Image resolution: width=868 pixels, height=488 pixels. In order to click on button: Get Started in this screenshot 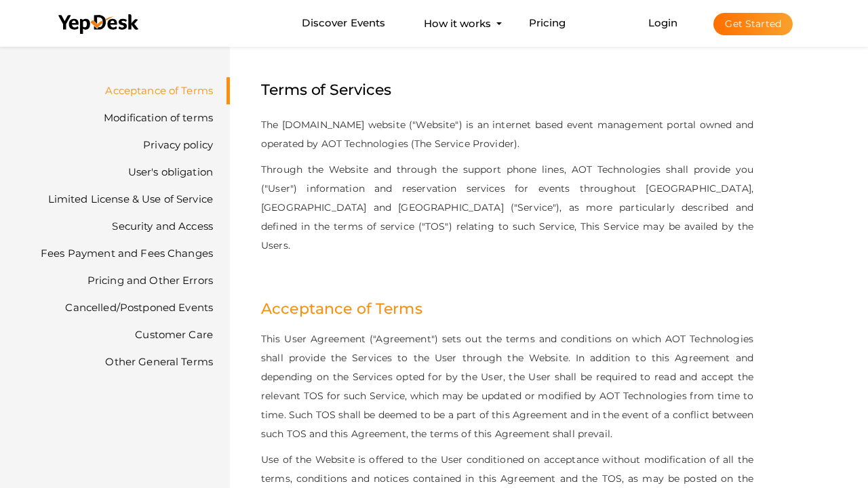, I will do `click(753, 24)`.